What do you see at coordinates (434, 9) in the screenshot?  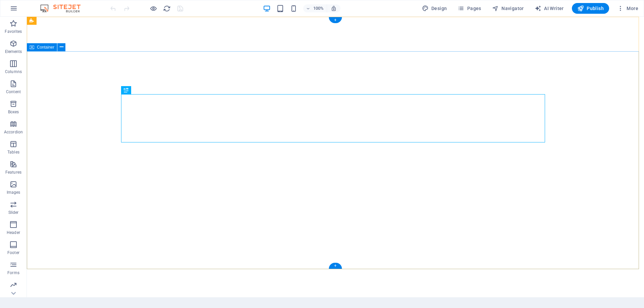 I see `button: Design` at bounding box center [434, 9].